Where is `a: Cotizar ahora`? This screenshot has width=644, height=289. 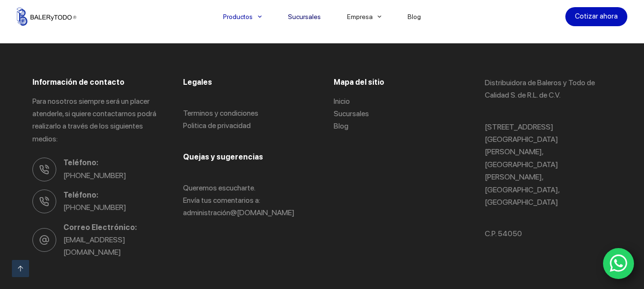 a: Cotizar ahora is located at coordinates (596, 16).